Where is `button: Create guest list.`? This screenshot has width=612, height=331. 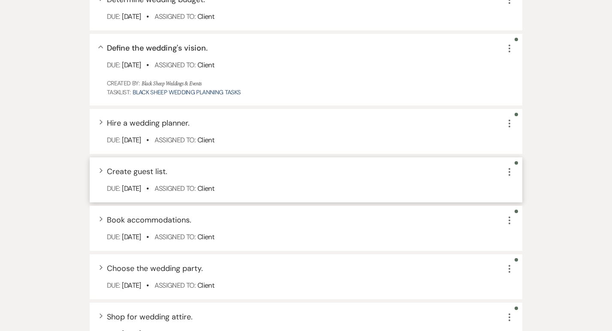 button: Create guest list. is located at coordinates (137, 172).